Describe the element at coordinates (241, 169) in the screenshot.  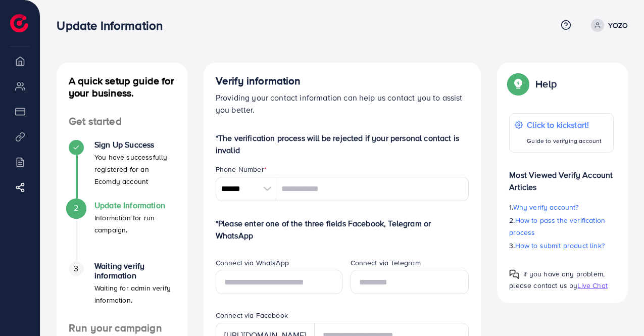
I see `label: Phone Number` at that location.